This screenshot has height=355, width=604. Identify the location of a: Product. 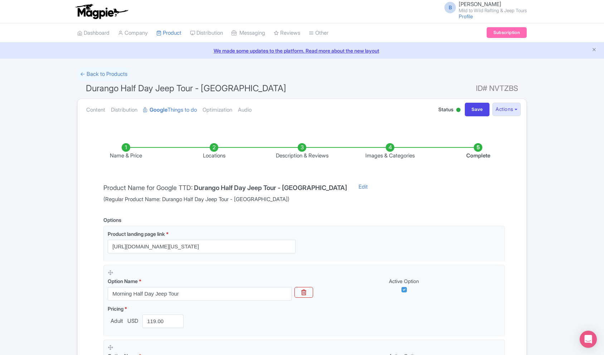
(169, 33).